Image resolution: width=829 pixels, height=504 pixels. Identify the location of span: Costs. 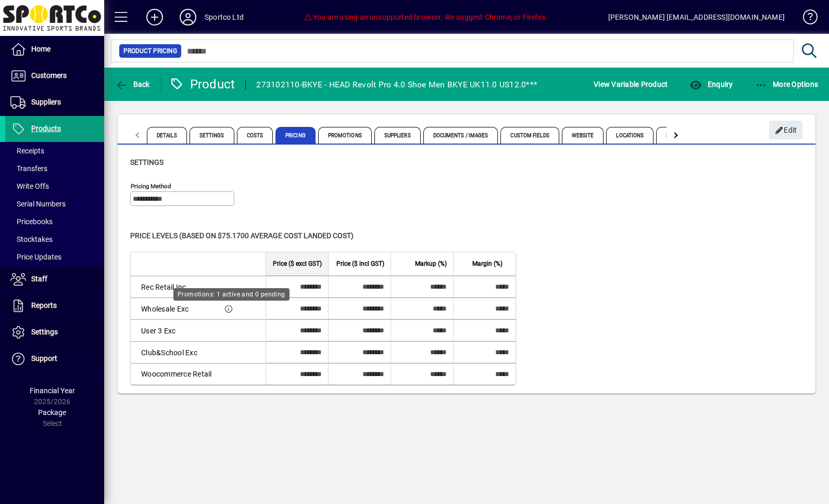
(255, 135).